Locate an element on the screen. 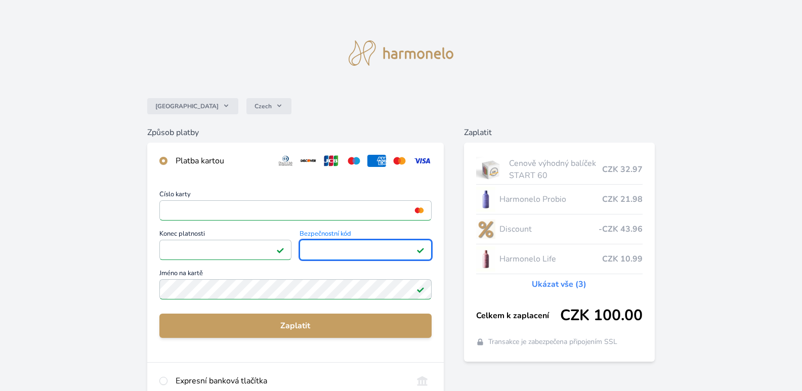 This screenshot has height=391, width=802. span: Konec platnosti is located at coordinates (225, 235).